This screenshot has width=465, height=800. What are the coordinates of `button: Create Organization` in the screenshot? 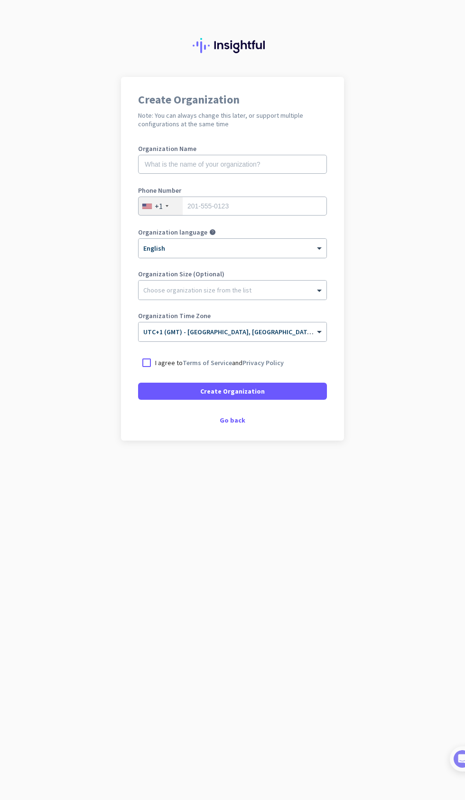 It's located at (233, 391).